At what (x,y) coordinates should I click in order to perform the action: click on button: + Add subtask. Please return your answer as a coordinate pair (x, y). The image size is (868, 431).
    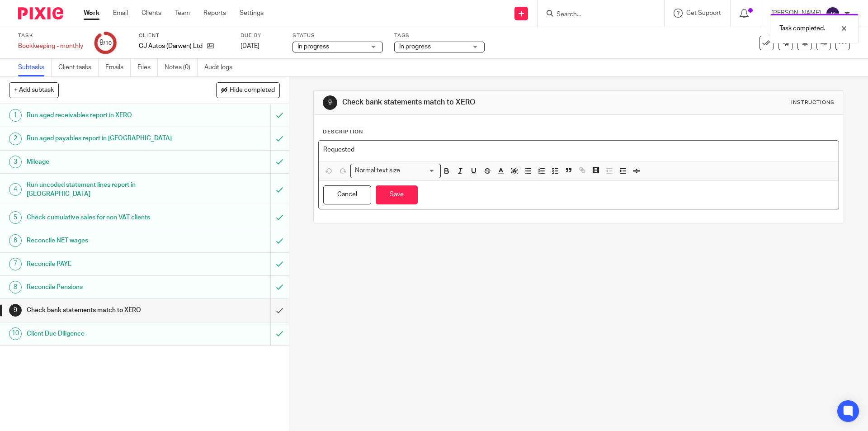
    Looking at the image, I should click on (34, 90).